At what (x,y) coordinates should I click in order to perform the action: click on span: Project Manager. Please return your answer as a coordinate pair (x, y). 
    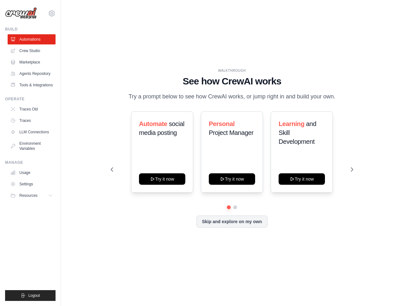
    Looking at the image, I should click on (231, 133).